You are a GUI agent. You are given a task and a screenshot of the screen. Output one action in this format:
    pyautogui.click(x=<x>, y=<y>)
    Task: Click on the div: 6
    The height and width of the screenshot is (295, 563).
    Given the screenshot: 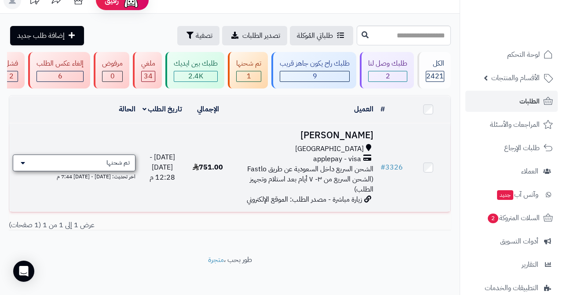 What is the action you would take?
    pyautogui.click(x=60, y=76)
    